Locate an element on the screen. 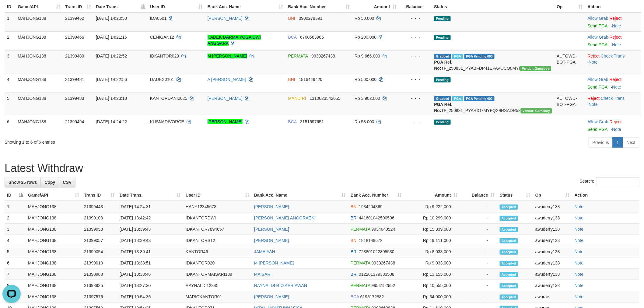 The width and height of the screenshot is (644, 308). td: 21399103 is located at coordinates (99, 218).